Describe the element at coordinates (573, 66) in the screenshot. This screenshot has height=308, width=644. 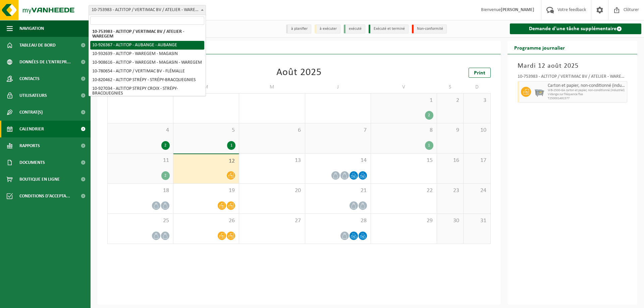
I see `h3: Mardi 12 août 2025` at that location.